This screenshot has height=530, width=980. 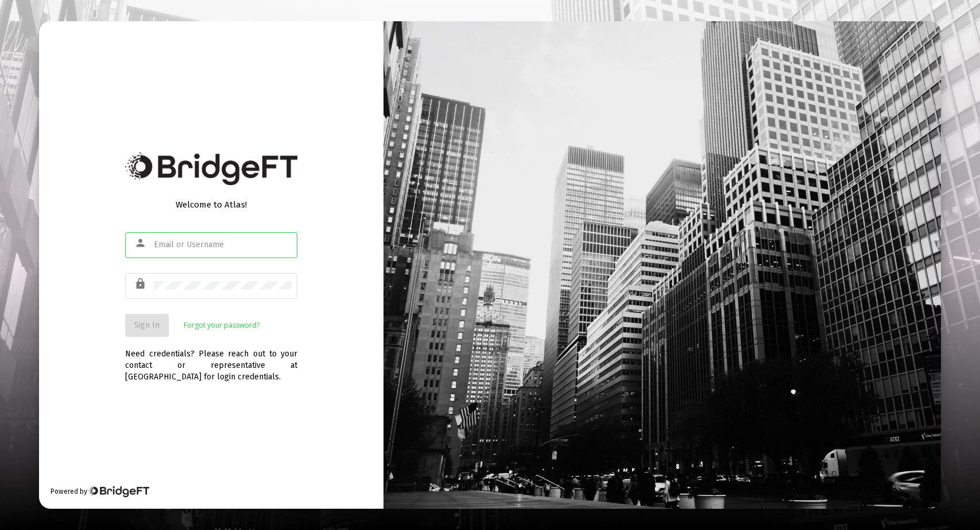 What do you see at coordinates (211, 204) in the screenshot?
I see `div: Welcome to Atlas!` at bounding box center [211, 204].